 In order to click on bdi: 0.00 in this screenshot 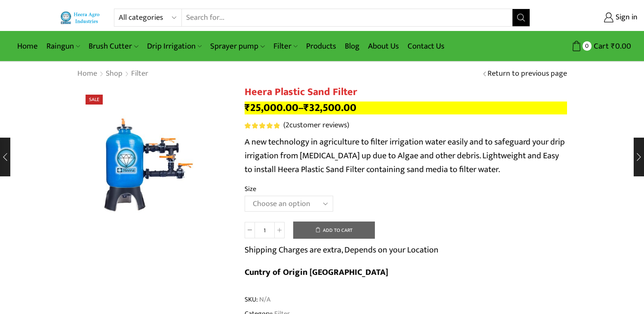, I will do `click(621, 46)`.